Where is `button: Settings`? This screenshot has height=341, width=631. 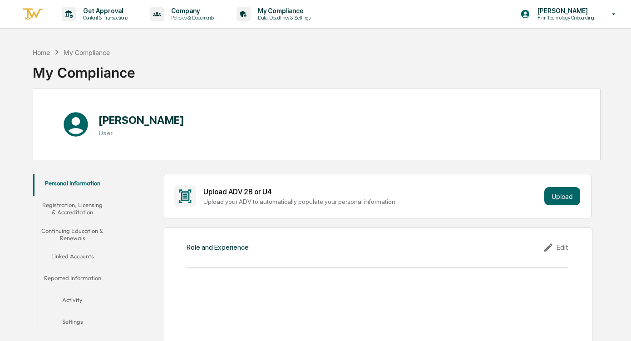 button: Settings is located at coordinates (73, 323).